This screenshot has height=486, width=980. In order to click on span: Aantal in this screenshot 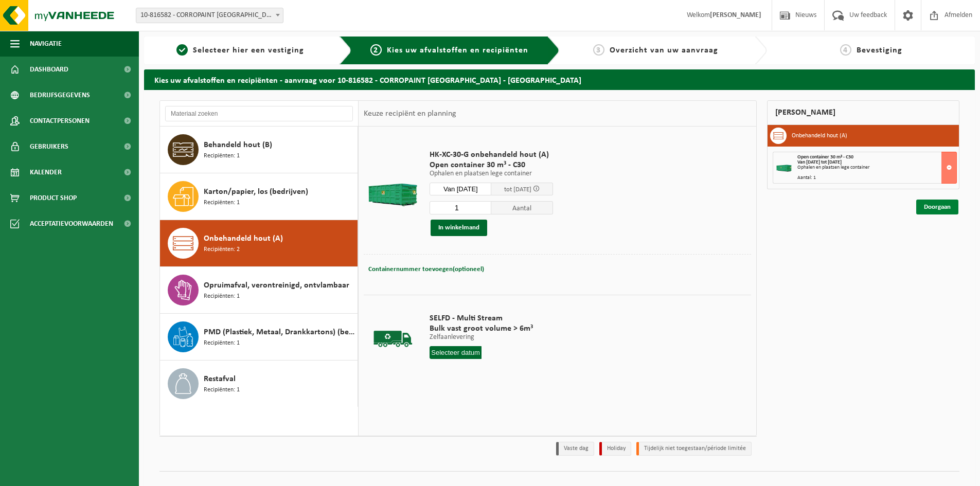, I will do `click(522, 208)`.